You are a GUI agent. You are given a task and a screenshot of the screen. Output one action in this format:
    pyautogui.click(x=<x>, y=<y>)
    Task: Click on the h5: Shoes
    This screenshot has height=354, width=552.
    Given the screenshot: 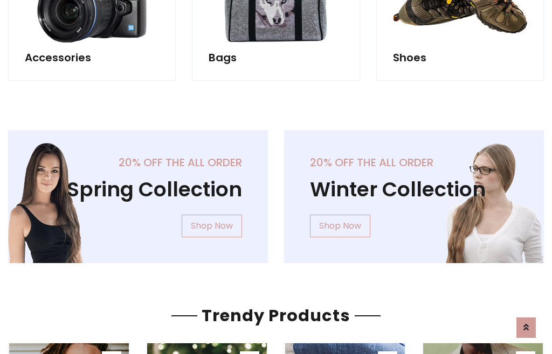 What is the action you would take?
    pyautogui.click(x=459, y=58)
    